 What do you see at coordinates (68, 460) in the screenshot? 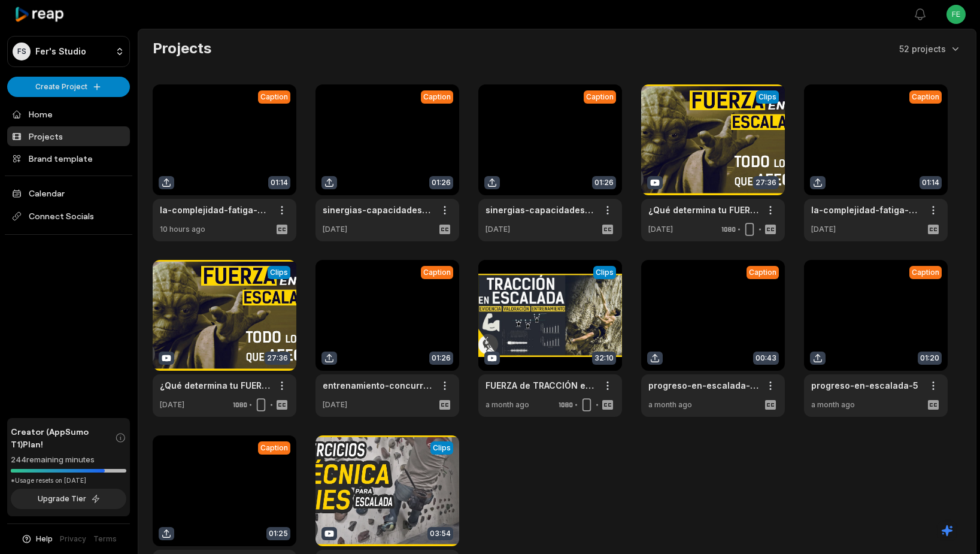
I see `div: 244 remaining minutes` at bounding box center [68, 460].